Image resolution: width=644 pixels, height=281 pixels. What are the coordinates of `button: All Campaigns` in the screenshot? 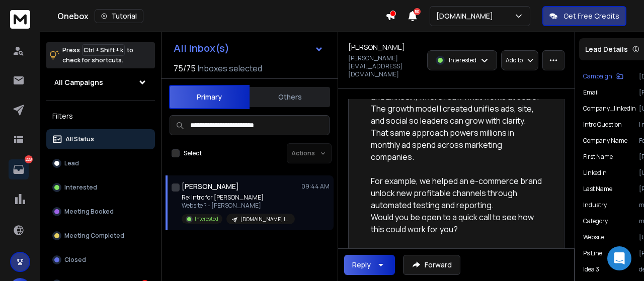 It's located at (101, 82).